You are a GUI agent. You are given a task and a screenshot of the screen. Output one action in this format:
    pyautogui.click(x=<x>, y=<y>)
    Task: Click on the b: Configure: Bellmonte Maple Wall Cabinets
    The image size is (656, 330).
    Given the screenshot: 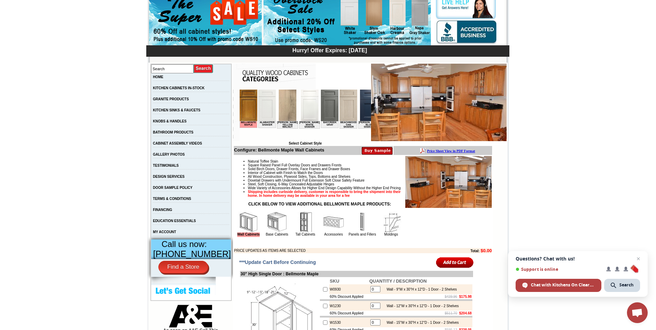 What is the action you would take?
    pyautogui.click(x=279, y=150)
    